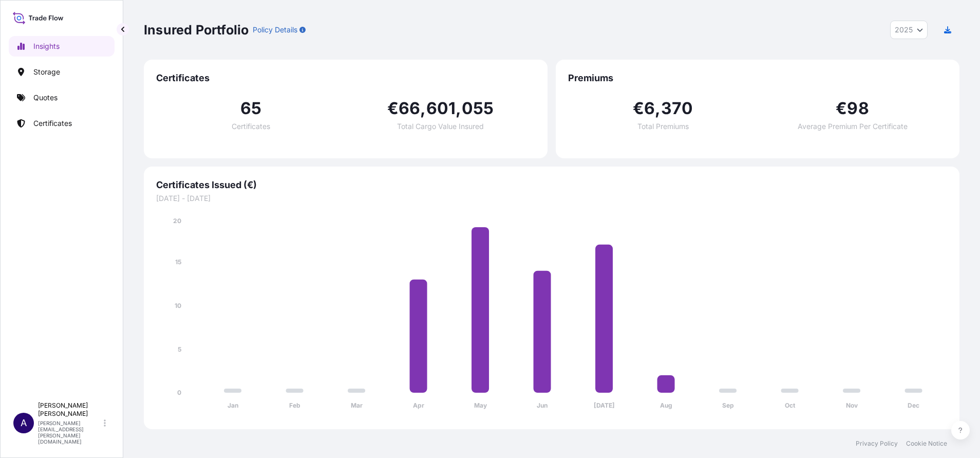 This screenshot has width=980, height=458. What do you see at coordinates (858, 109) in the screenshot?
I see `span: 98` at bounding box center [858, 109].